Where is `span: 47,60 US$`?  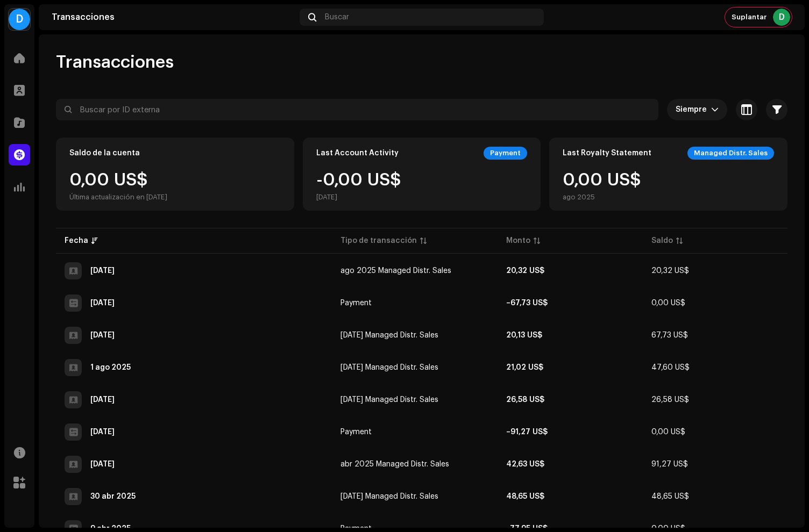
span: 47,60 US$ is located at coordinates (670, 367).